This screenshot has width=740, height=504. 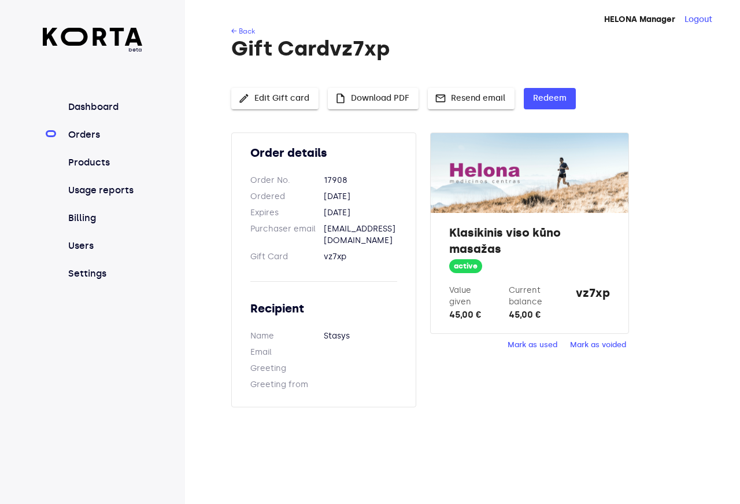 What do you see at coordinates (93, 36) in the screenshot?
I see `img: Korta` at bounding box center [93, 36].